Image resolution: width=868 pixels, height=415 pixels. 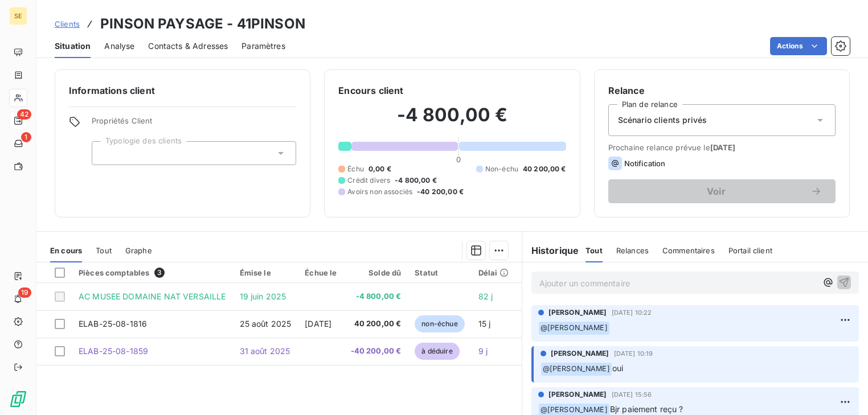 I want to click on img: Logo LeanPay, so click(x=18, y=399).